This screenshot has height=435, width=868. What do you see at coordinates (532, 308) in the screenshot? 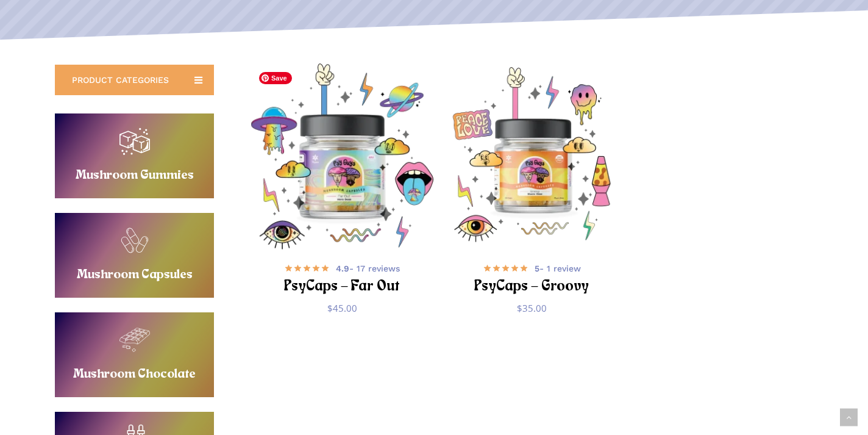
I see `bdi: 35.00` at bounding box center [532, 308].